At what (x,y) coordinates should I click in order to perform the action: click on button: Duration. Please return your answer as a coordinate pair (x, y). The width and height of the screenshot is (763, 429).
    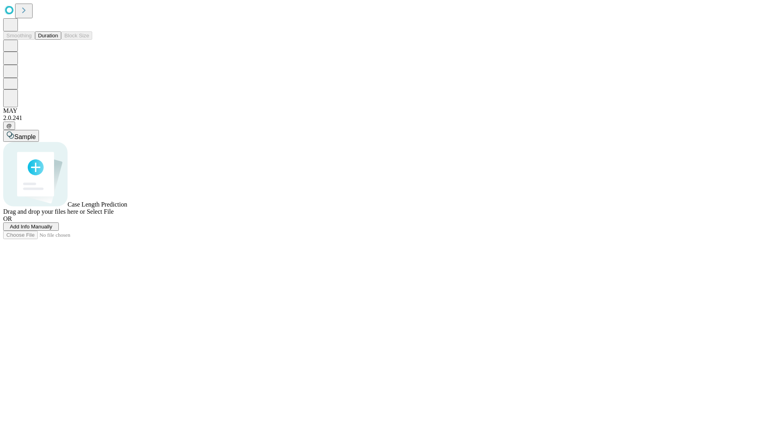
    Looking at the image, I should click on (48, 35).